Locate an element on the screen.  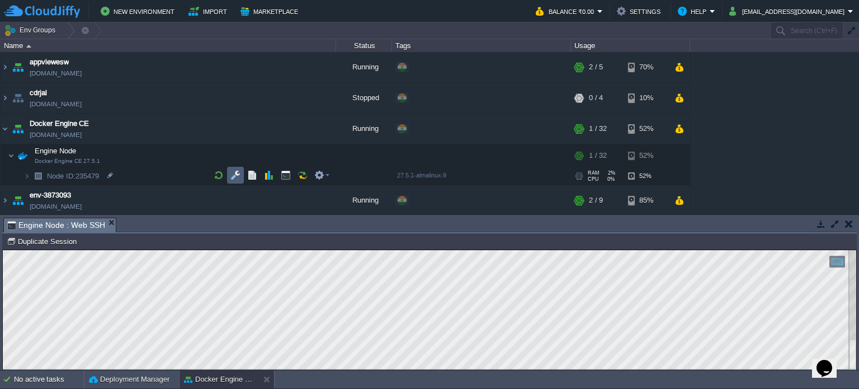
span: Engine Node : Web SSH is located at coordinates (56, 225).